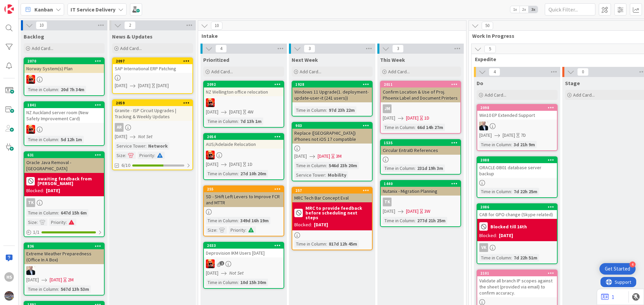 The width and height of the screenshot is (644, 305). I want to click on div: ORACLE-DB01 database server backup, so click(517, 170).